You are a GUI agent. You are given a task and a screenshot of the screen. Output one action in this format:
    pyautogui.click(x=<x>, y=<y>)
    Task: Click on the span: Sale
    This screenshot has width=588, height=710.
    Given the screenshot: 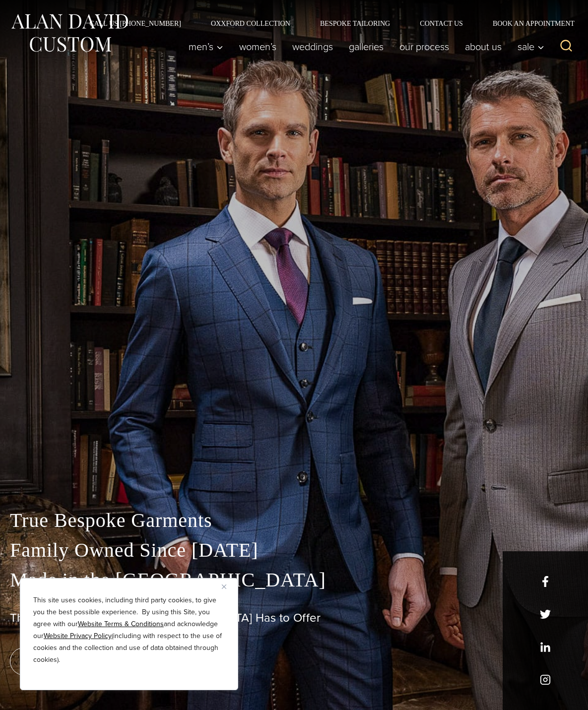 What is the action you would take?
    pyautogui.click(x=531, y=47)
    